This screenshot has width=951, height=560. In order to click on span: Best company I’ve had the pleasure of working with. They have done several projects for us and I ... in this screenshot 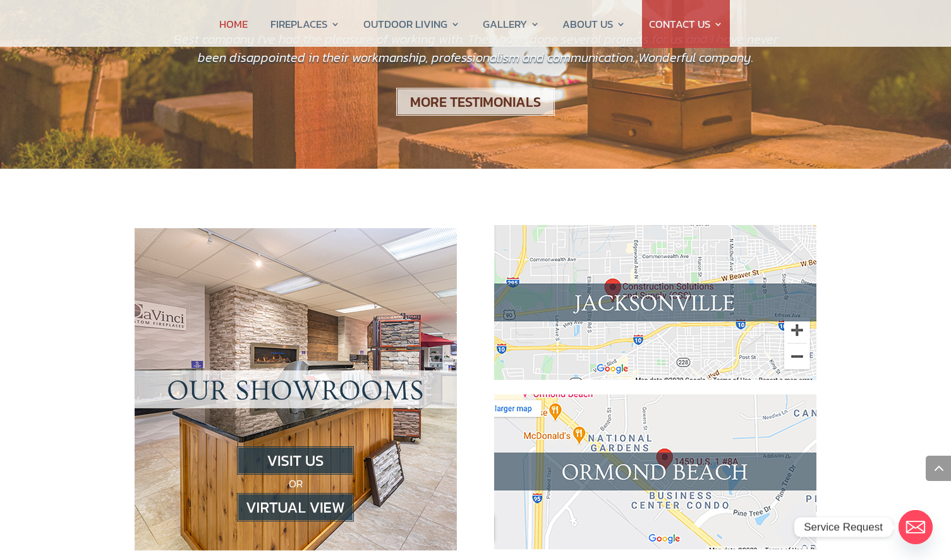, I will do `click(476, 48)`.